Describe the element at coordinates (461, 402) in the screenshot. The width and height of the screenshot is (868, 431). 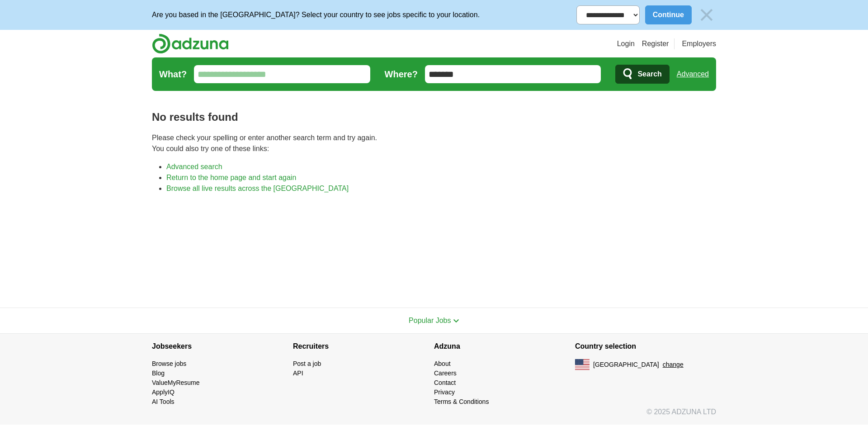
I see `a: Terms & Conditions` at that location.